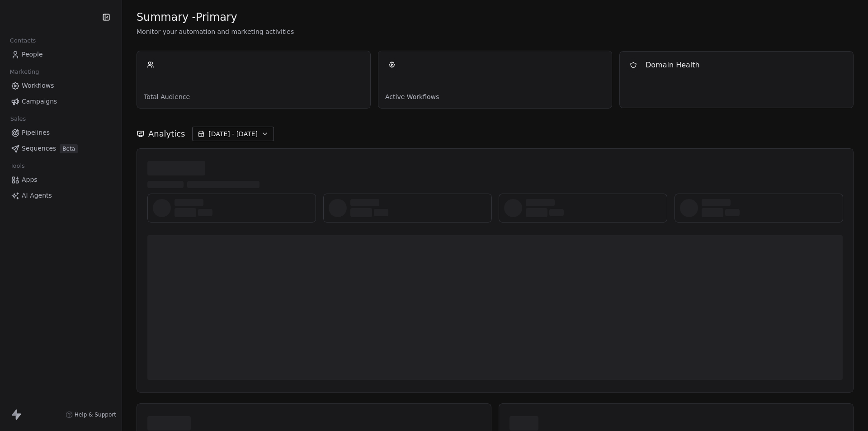 Image resolution: width=868 pixels, height=431 pixels. Describe the element at coordinates (186, 17) in the screenshot. I see `span: Summary - Primary` at that location.